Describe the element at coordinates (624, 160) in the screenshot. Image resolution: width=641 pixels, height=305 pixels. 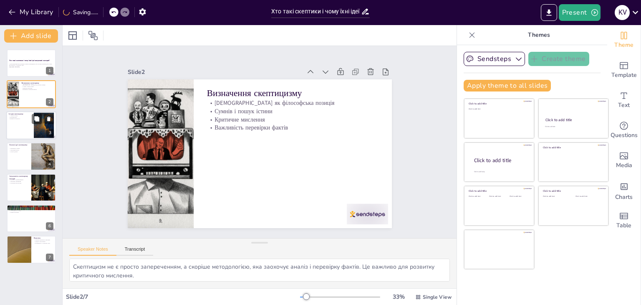
I see `div: Add images, graphics, shapes or video` at that location.